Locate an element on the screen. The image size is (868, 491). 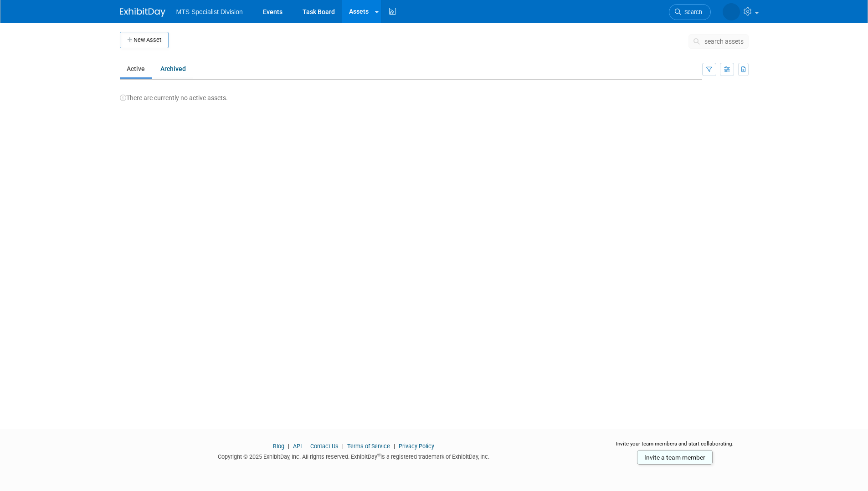
img: Dawn Lingley-Webster is located at coordinates (732, 12).